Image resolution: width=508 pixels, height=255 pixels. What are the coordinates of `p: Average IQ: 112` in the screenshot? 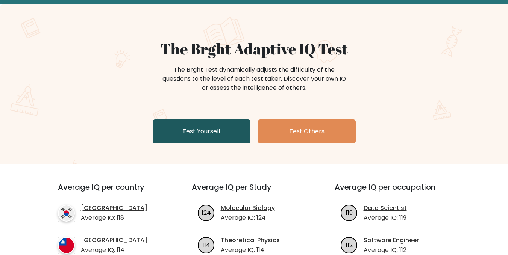 It's located at (391, 250).